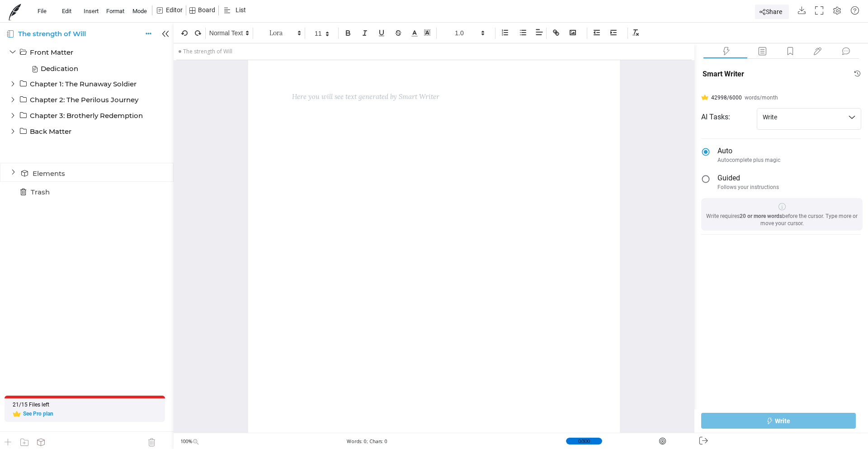 This screenshot has width=868, height=449. What do you see at coordinates (771, 12) in the screenshot?
I see `button: Share` at bounding box center [771, 12].